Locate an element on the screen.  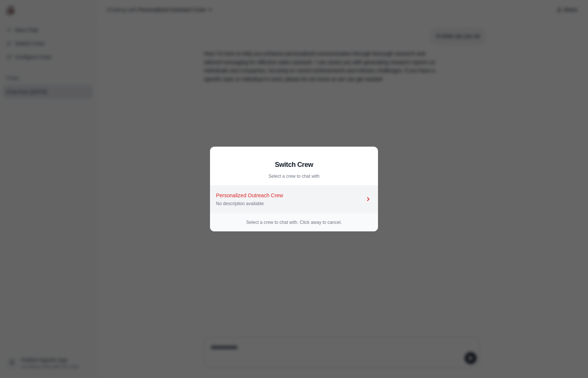
p: Select a crew to chat with. Click away to cancel. is located at coordinates (294, 223).